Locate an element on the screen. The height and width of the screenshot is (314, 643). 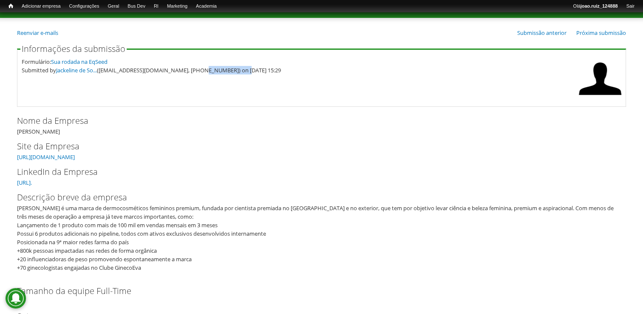
a: Submissão anterior is located at coordinates (542, 33).